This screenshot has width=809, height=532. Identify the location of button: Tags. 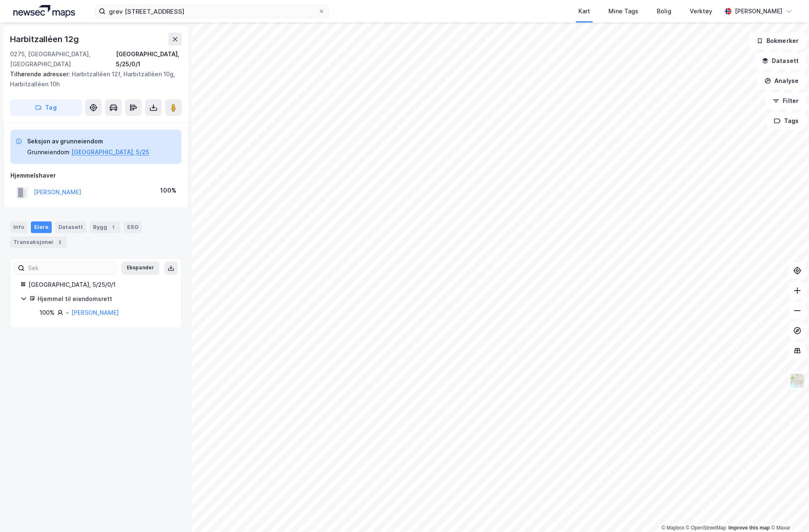
(786, 121).